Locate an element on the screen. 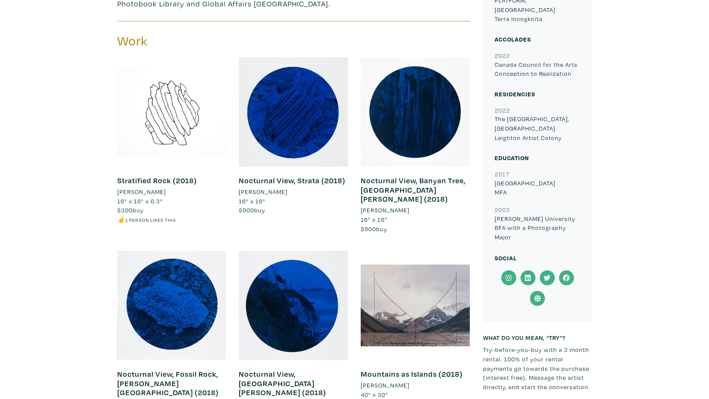  span: 16" x 18" x 0.3" is located at coordinates (140, 201).